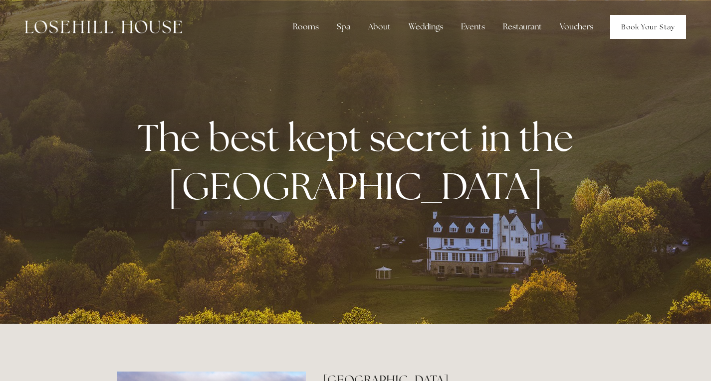 The width and height of the screenshot is (711, 381). Describe the element at coordinates (306, 27) in the screenshot. I see `div: Rooms` at that location.